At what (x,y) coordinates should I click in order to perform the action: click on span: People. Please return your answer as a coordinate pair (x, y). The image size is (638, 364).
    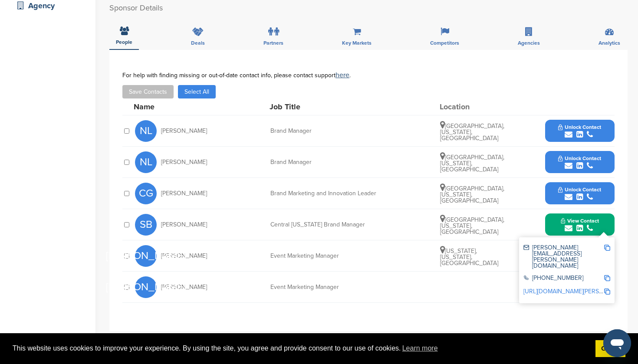
    Looking at the image, I should click on (124, 42).